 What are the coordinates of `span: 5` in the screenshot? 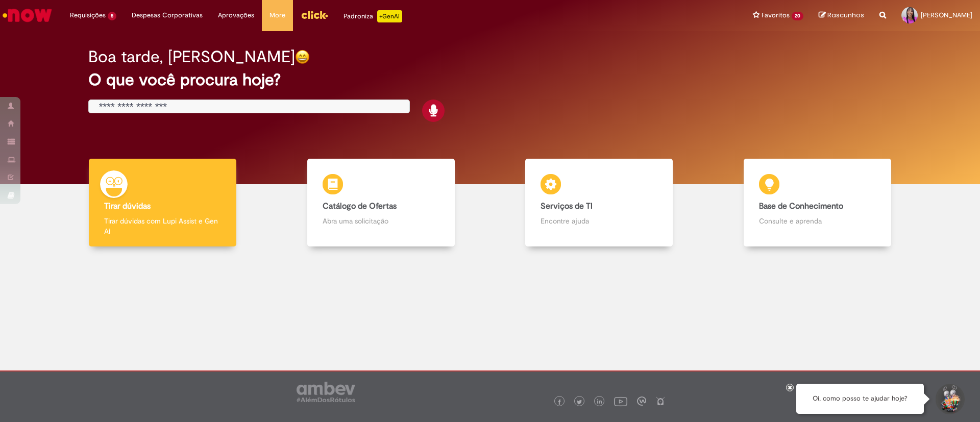 It's located at (112, 16).